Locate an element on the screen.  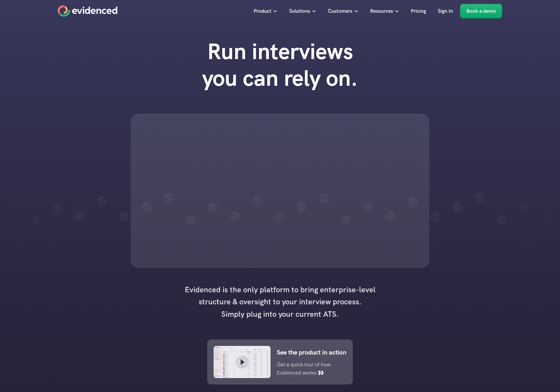
p: Customers is located at coordinates (340, 11).